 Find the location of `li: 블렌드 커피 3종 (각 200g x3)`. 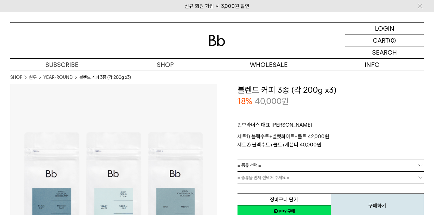

li: 블렌드 커피 3종 (각 200g x3) is located at coordinates (105, 77).